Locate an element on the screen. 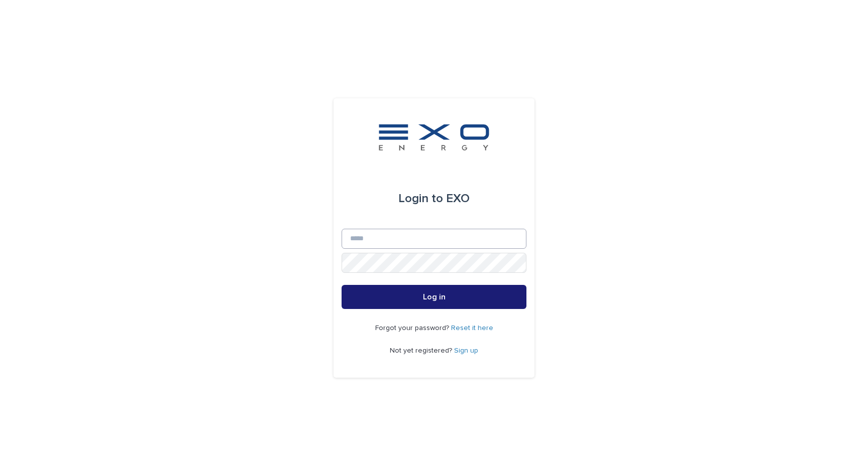 The height and width of the screenshot is (476, 868). a: Sign up is located at coordinates (466, 351).